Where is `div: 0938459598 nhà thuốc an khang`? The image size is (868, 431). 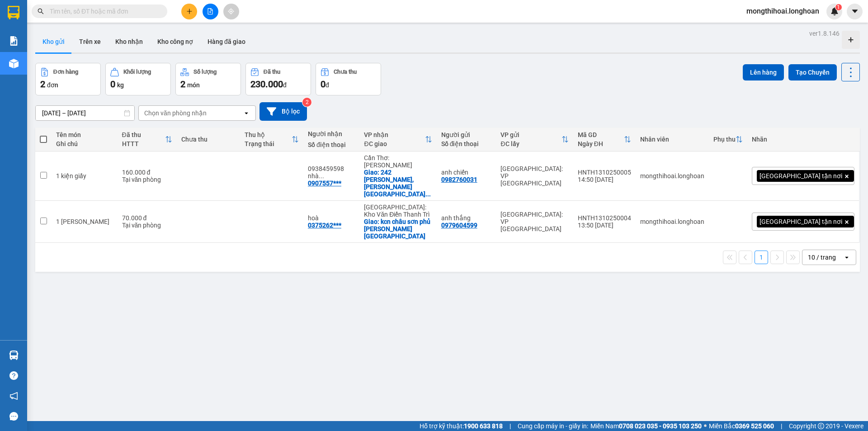 div: 0938459598 nhà thuốc an khang is located at coordinates (331, 173).